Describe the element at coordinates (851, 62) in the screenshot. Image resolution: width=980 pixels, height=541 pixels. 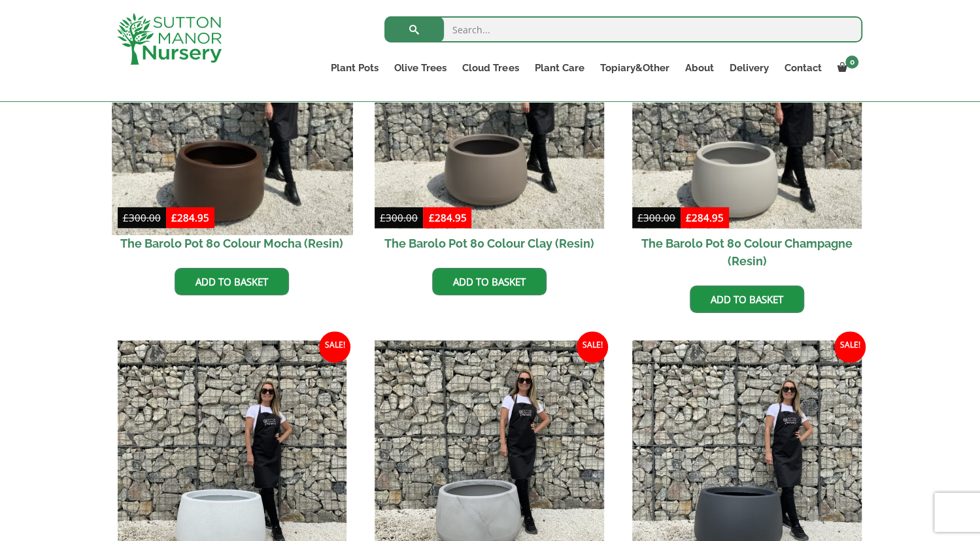
I see `span: 0` at that location.